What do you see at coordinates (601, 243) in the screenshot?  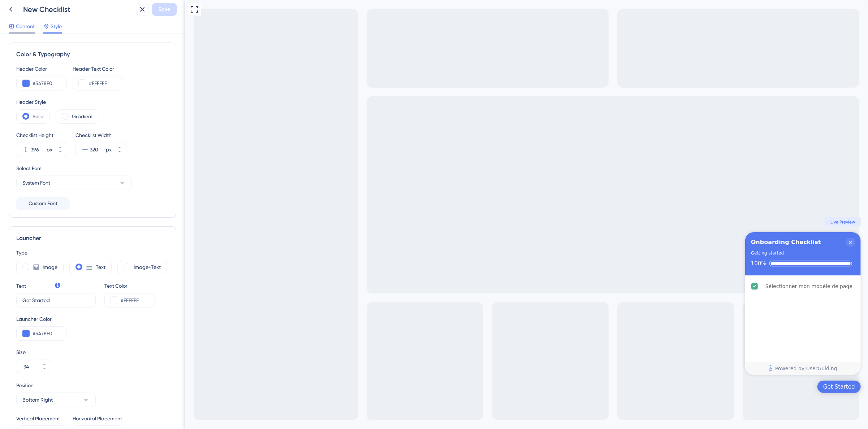 I see `div: Onboarding Checklist` at bounding box center [601, 243].